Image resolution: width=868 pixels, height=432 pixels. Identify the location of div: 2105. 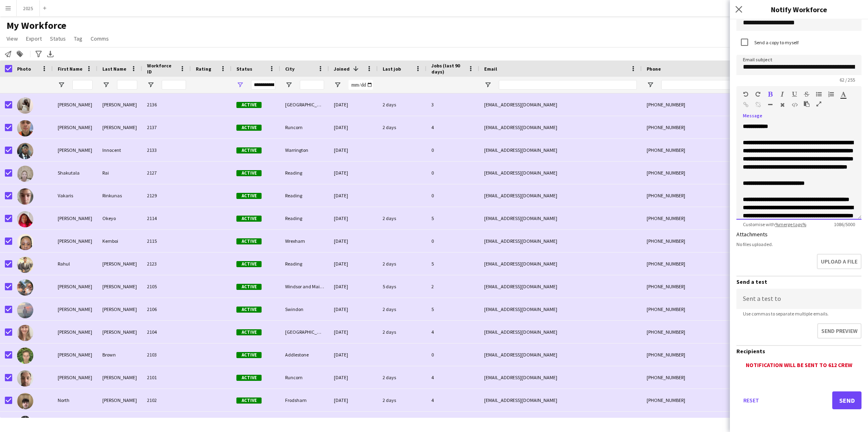
(167, 286).